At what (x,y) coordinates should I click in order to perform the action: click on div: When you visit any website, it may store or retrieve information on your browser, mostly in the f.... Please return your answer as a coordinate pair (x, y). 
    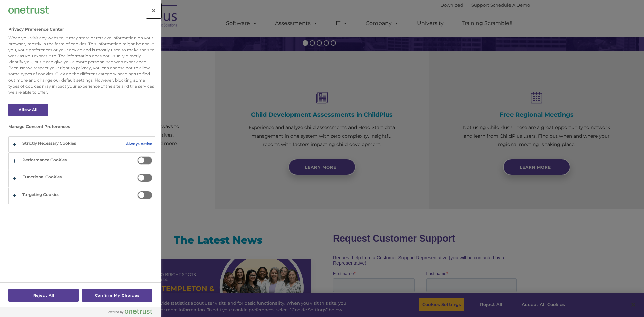
    Looking at the image, I should click on (82, 65).